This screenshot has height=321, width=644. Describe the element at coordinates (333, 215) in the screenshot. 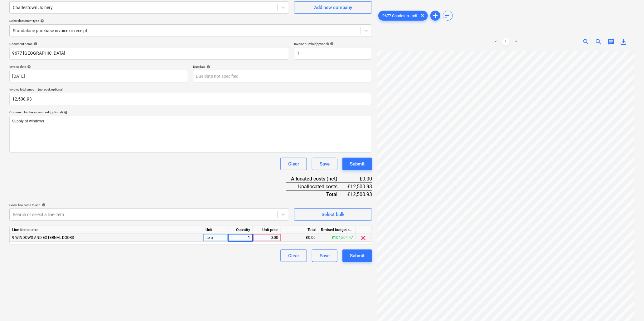

I see `button: Select bulk` at that location.